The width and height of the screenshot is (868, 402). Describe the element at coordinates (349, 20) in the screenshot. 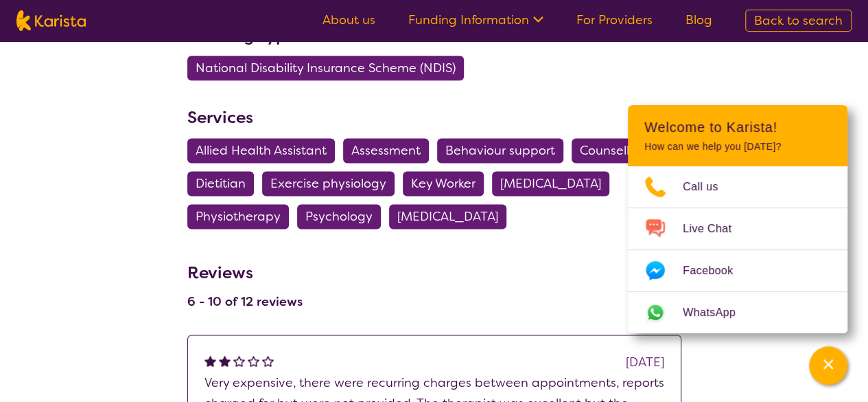

I see `a: About us` at that location.